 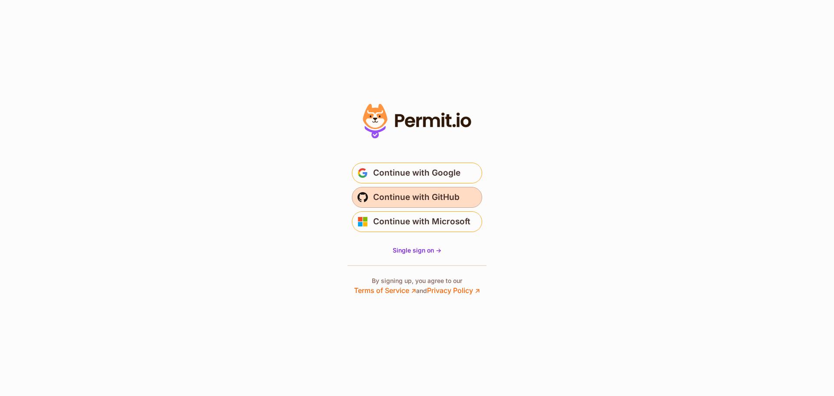 What do you see at coordinates (422, 222) in the screenshot?
I see `span: Continue with Microsoft` at bounding box center [422, 222].